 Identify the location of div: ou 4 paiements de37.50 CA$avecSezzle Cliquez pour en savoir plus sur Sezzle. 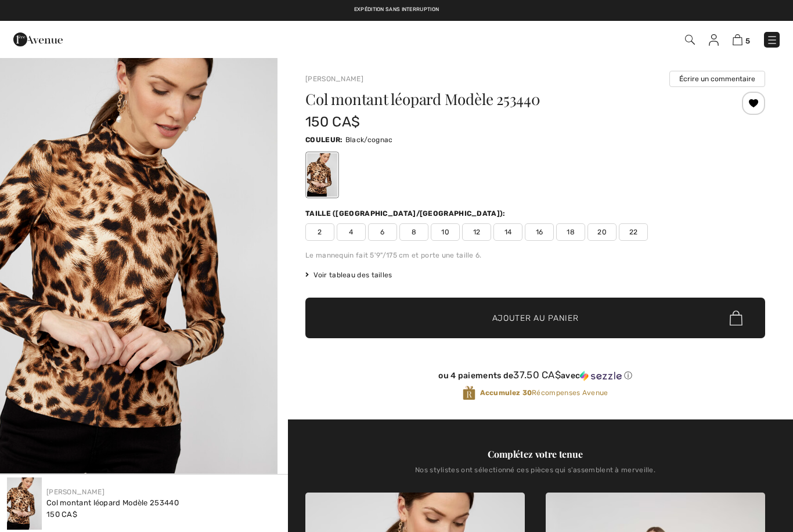
(535, 377).